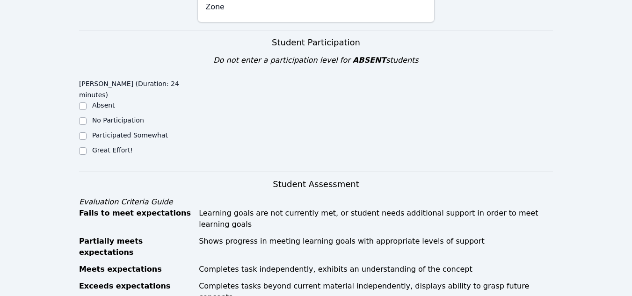  Describe the element at coordinates (136, 219) in the screenshot. I see `div: Fails to meet expectations` at that location.